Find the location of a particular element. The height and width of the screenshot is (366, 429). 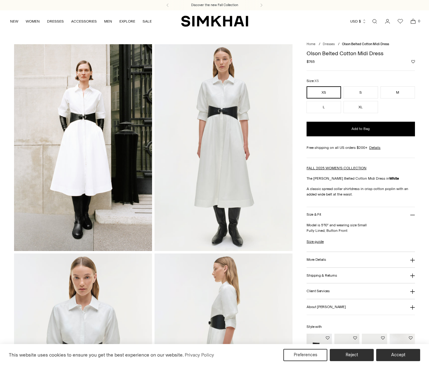

a: WOMEN is located at coordinates (33, 21).